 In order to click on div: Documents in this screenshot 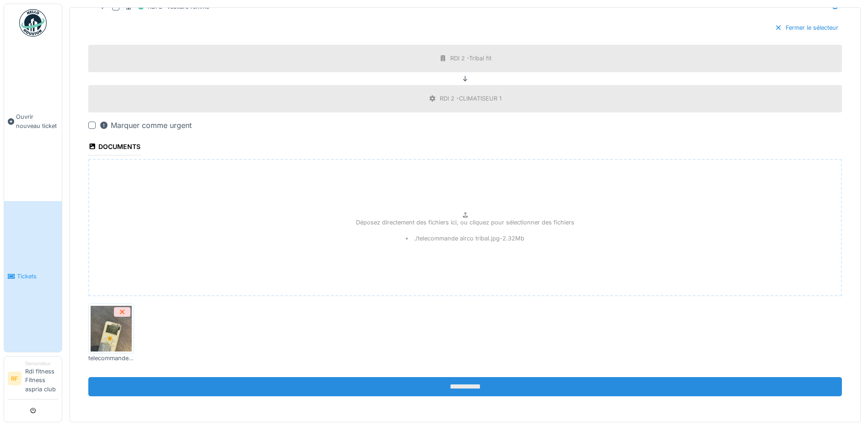, I will do `click(114, 147)`.